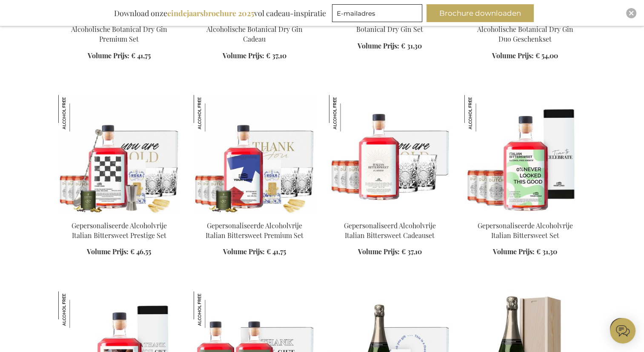 Image resolution: width=644 pixels, height=352 pixels. What do you see at coordinates (255, 215) in the screenshot?
I see `a: Personalised Non-Alcoholic Italian Bittersweet Premium Set Gepersonaliseerde Alcoholvrije Italian...` at bounding box center [255, 215].